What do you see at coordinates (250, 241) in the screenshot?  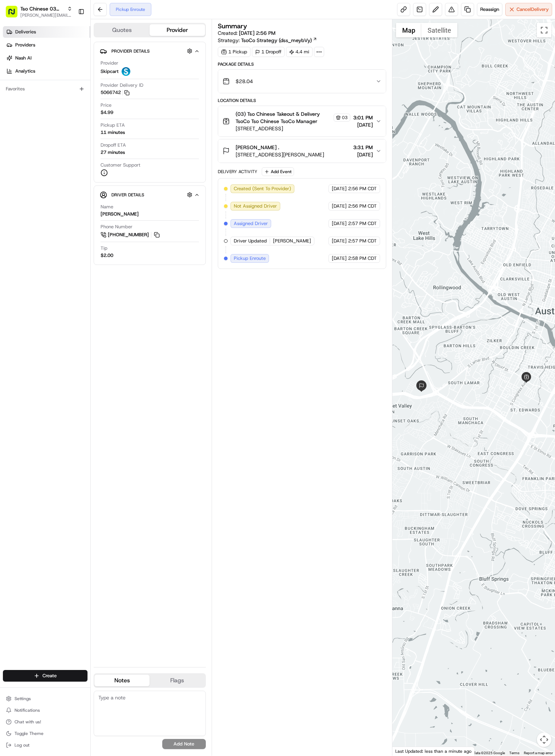 I see `span: Driver Updated` at bounding box center [250, 241].